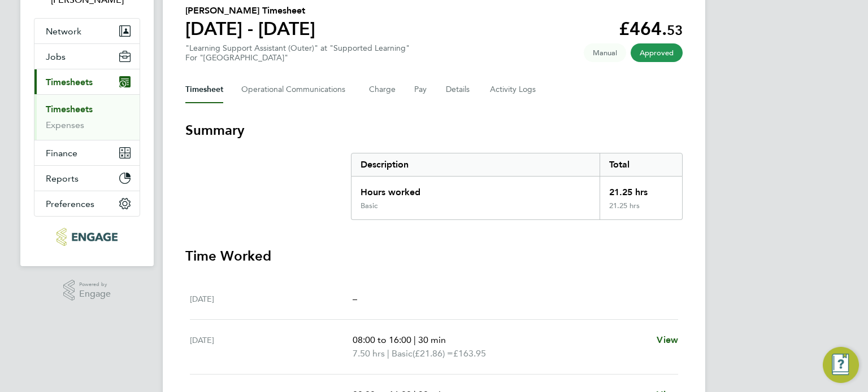 Image resolution: width=868 pixels, height=392 pixels. I want to click on a: Powered byEngage, so click(87, 291).